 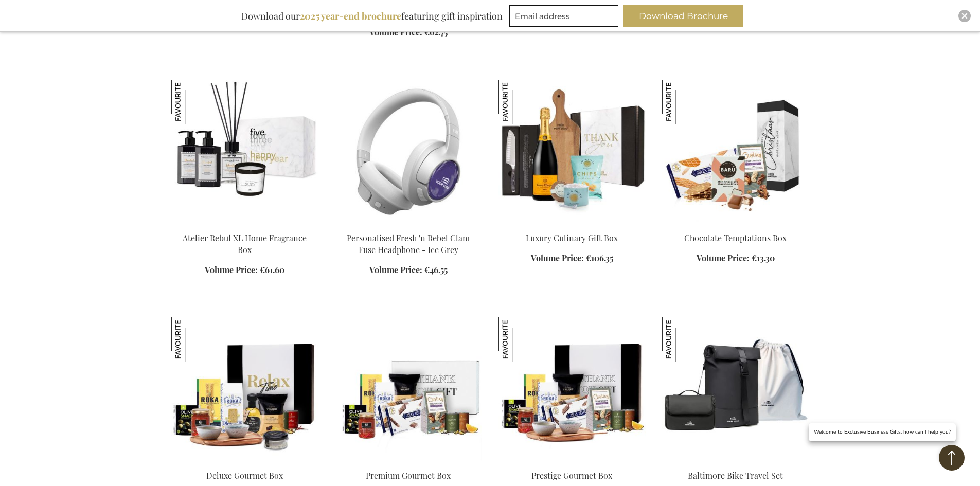 What do you see at coordinates (572, 475) in the screenshot?
I see `a: Prestige Gourmet Box` at bounding box center [572, 475].